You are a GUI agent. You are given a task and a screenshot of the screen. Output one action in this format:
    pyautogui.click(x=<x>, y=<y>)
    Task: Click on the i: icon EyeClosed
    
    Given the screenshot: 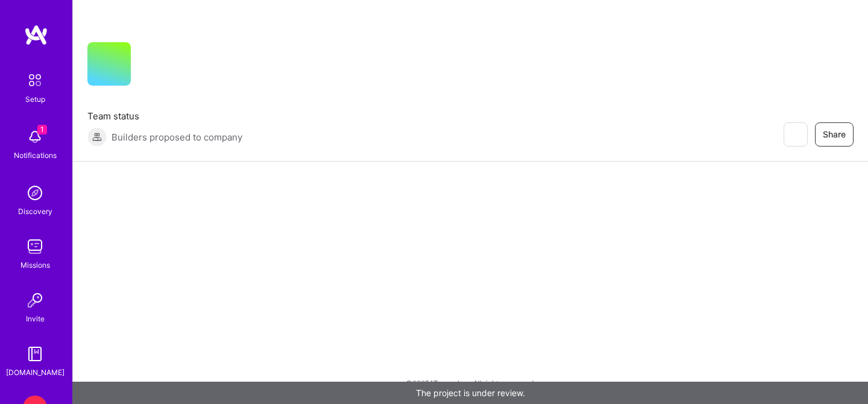 What is the action you would take?
    pyautogui.click(x=795, y=135)
    